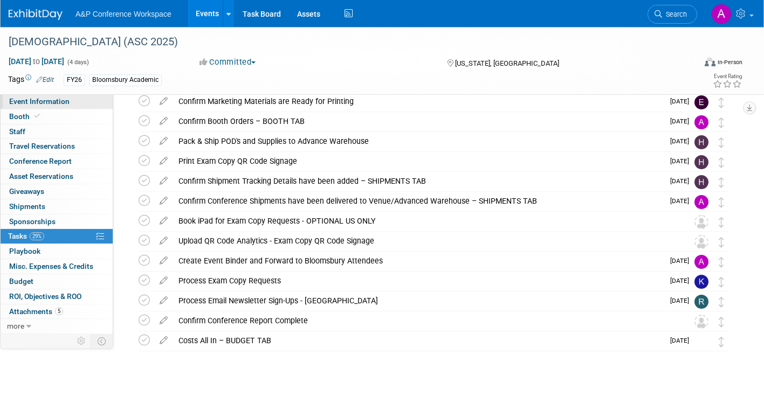 Image resolution: width=764 pixels, height=417 pixels. What do you see at coordinates (57, 176) in the screenshot?
I see `a: Asset Reservations` at bounding box center [57, 176].